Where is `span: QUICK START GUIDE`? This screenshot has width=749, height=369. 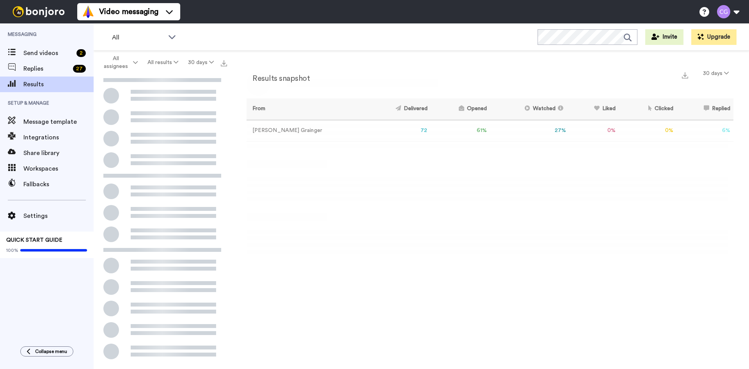
span: QUICK START GUIDE is located at coordinates (34, 240).